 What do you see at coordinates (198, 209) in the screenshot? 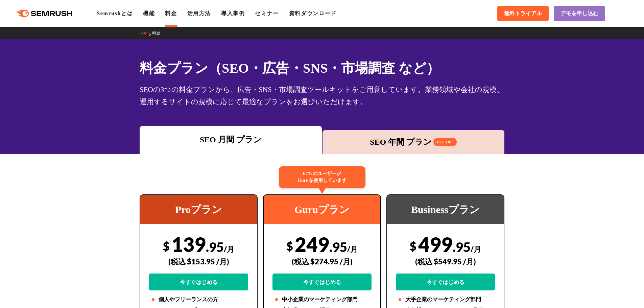
I see `div: Proプラン` at bounding box center [198, 209].